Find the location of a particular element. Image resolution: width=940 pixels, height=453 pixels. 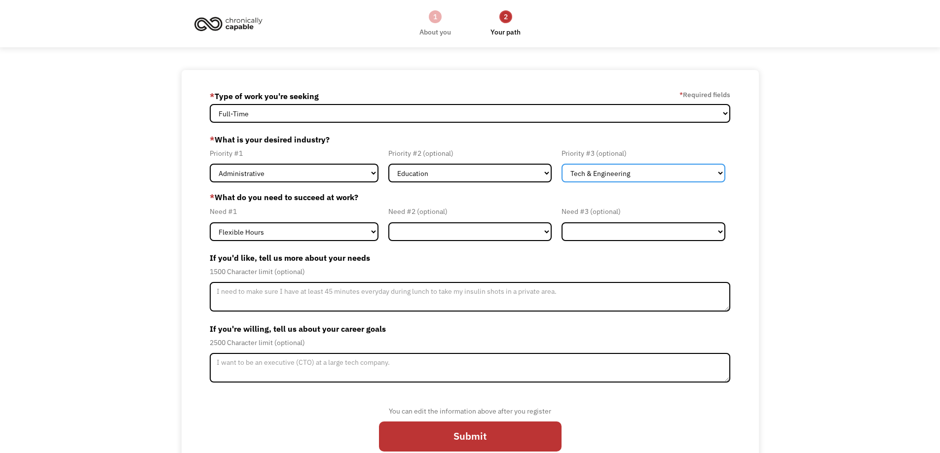

div: You can edit the information above after you register is located at coordinates (470, 412).